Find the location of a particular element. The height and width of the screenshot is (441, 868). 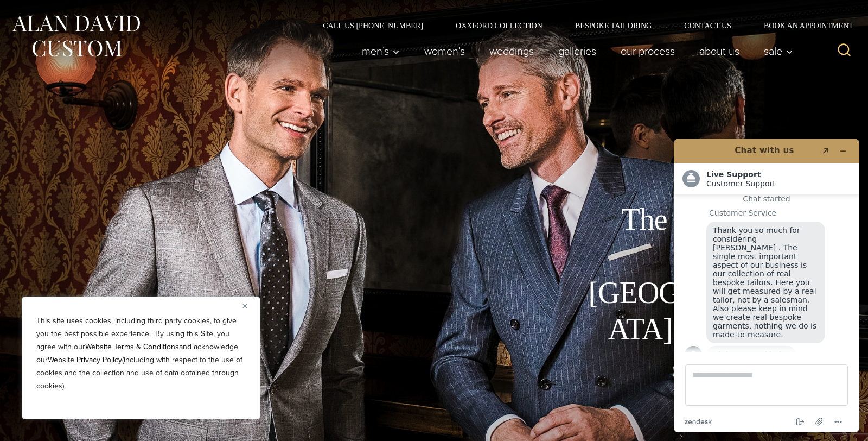

button: Popout is located at coordinates (160, 20).